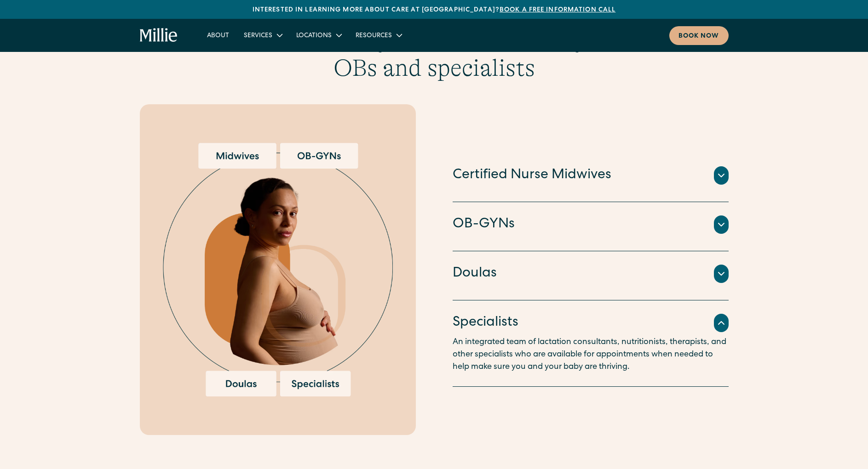 This screenshot has height=469, width=868. What do you see at coordinates (591, 355) in the screenshot?
I see `p: An integrated team of lactation consultants, nutritionists, therapists, and other specialists who...` at bounding box center [591, 355].